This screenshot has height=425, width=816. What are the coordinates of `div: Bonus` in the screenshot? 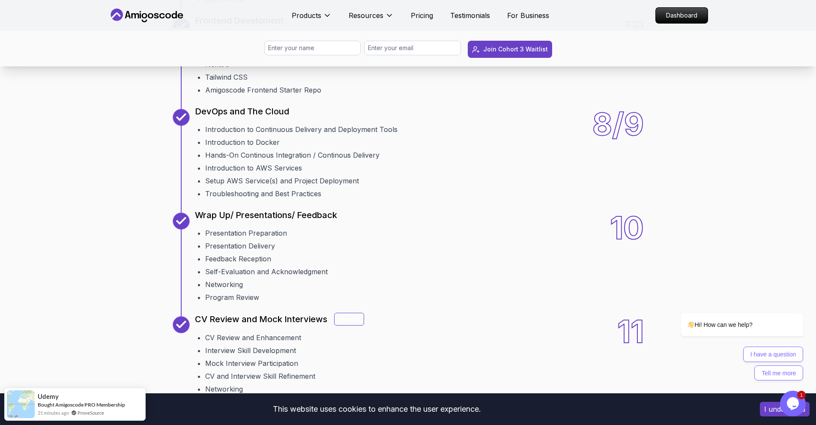 It's located at (349, 319).